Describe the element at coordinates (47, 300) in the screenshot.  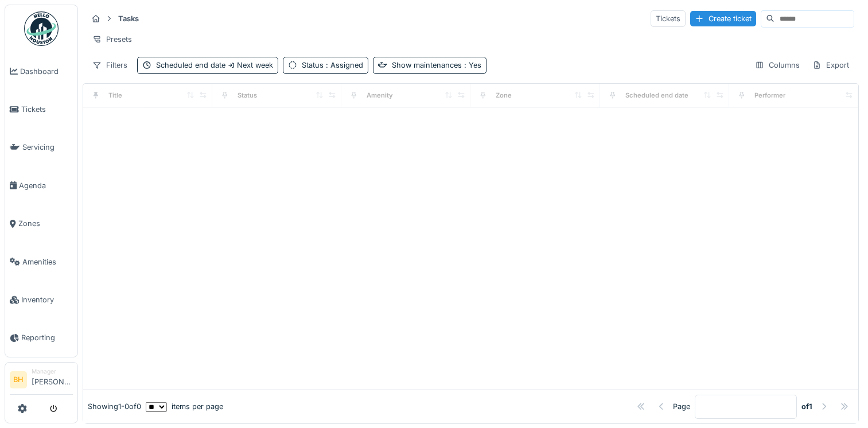
I see `span: Inventory` at that location.